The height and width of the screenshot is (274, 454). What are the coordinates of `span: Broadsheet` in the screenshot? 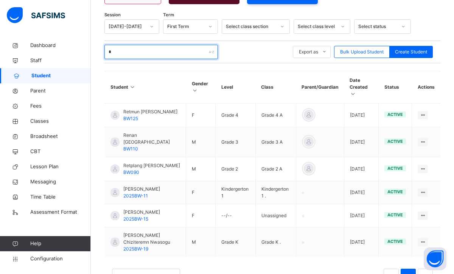 It's located at (61, 136).